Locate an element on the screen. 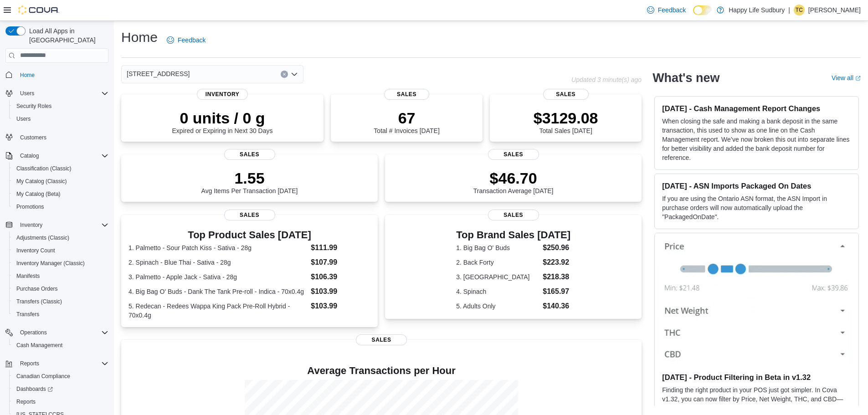 The height and width of the screenshot is (415, 868). button: Manifests is located at coordinates (61, 276).